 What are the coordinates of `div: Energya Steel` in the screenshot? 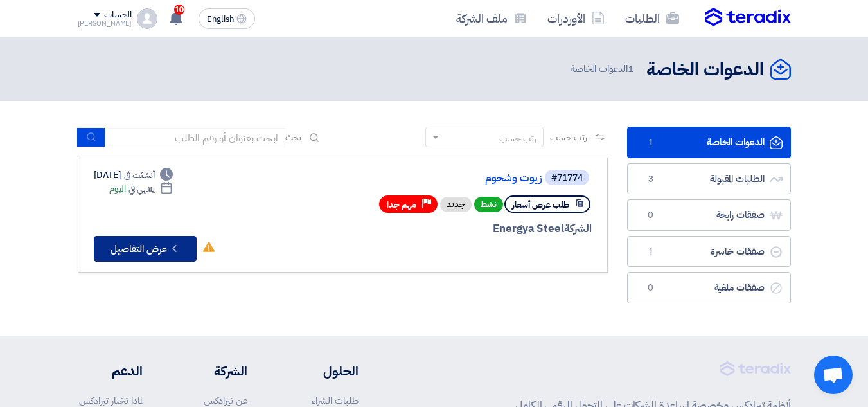 It's located at (437, 229).